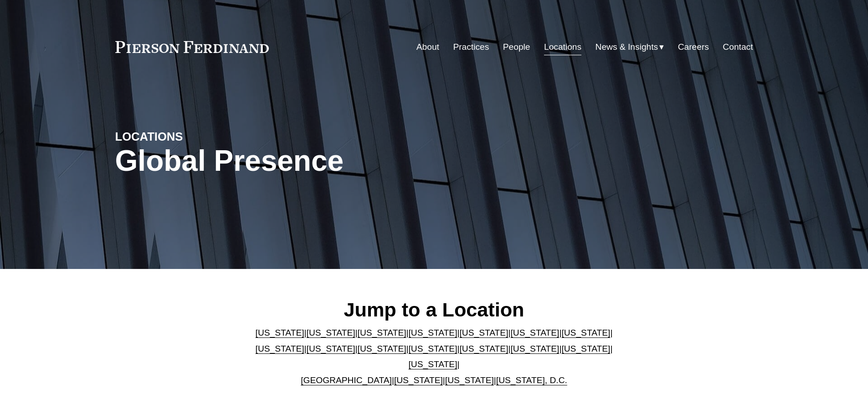 Image resolution: width=868 pixels, height=416 pixels. I want to click on h4: LOCATIONS, so click(195, 137).